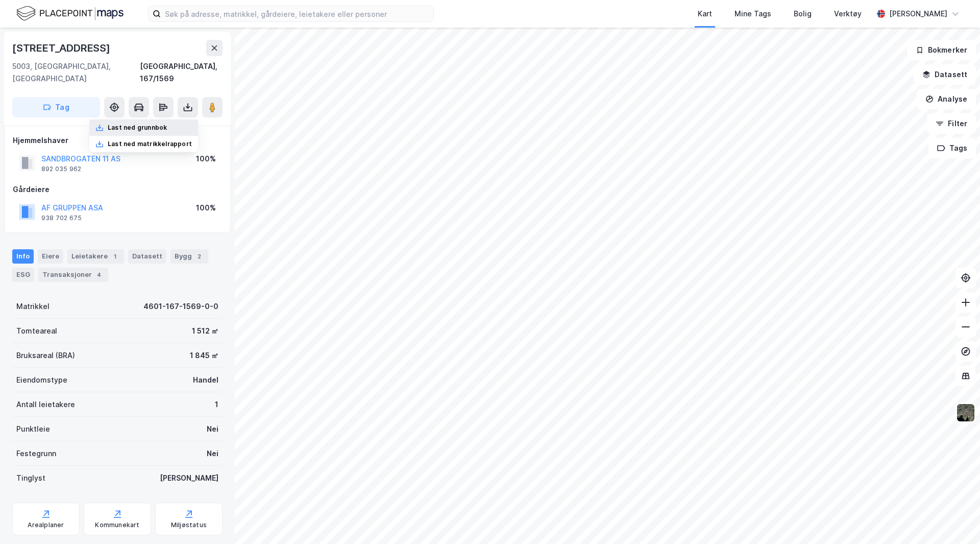  Describe the element at coordinates (73, 275) in the screenshot. I see `div: Transaksjoner` at that location.